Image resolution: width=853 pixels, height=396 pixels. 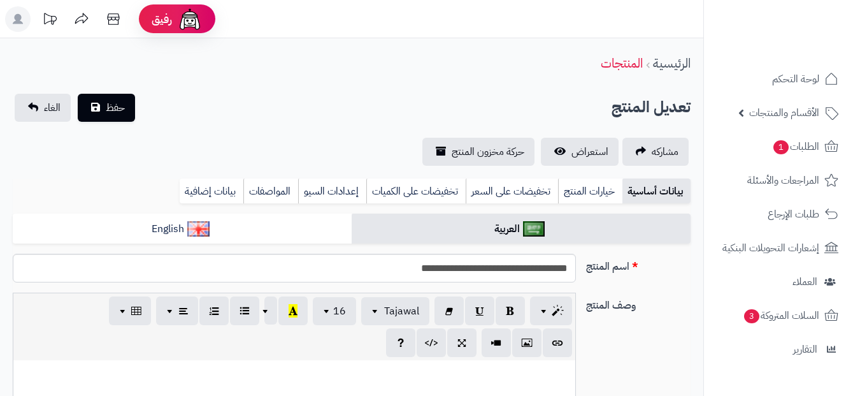 What do you see at coordinates (771, 248) in the screenshot?
I see `span: إشعارات التحويلات البنكية` at bounding box center [771, 248].